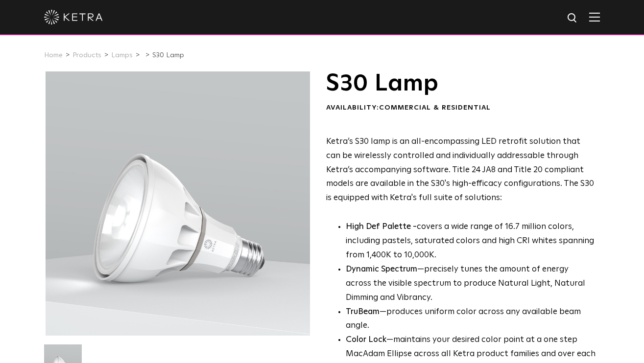  I want to click on h1: S30 Lamp, so click(461, 84).